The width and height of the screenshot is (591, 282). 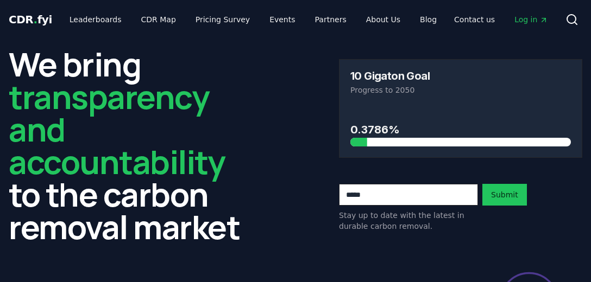 I want to click on a: CDR.fyi, so click(x=30, y=20).